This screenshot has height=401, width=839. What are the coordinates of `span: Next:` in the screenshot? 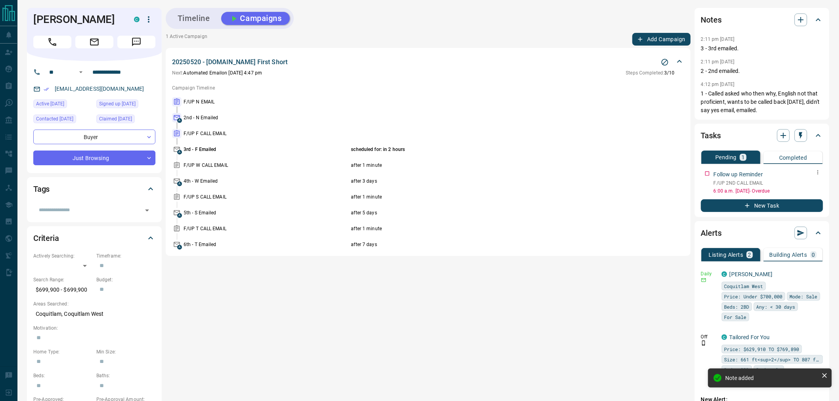 It's located at (178, 73).